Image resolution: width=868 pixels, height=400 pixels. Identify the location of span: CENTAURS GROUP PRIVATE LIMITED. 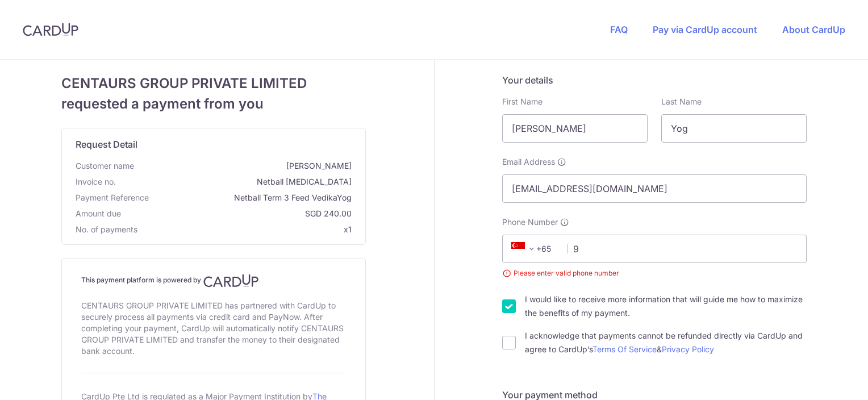
(214, 83).